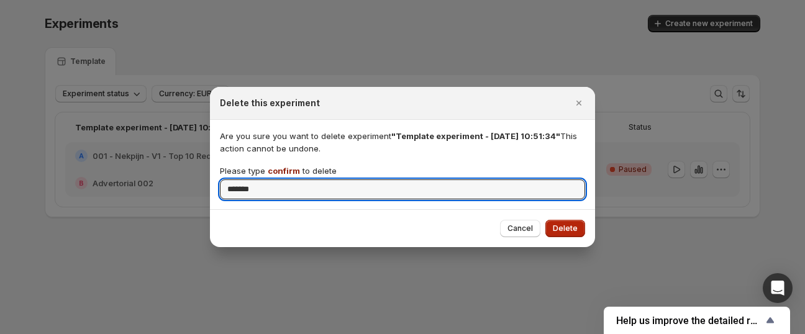  What do you see at coordinates (520, 228) in the screenshot?
I see `button: Cancel` at bounding box center [520, 228].